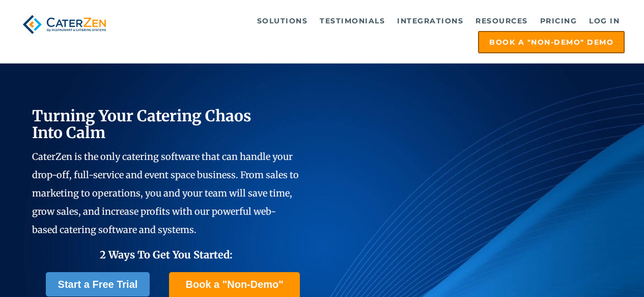 The height and width of the screenshot is (297, 644). What do you see at coordinates (64, 24) in the screenshot?
I see `img: caterzen` at bounding box center [64, 24].